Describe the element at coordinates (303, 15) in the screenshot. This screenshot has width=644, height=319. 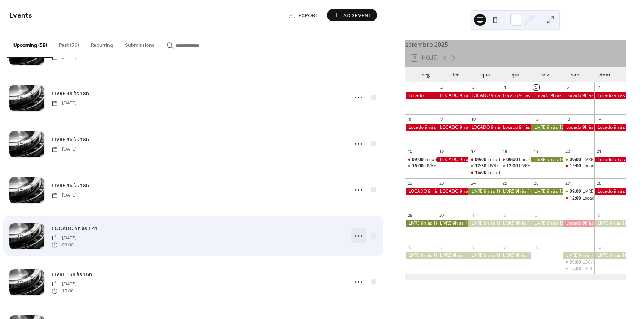
I see `a: Export` at that location.